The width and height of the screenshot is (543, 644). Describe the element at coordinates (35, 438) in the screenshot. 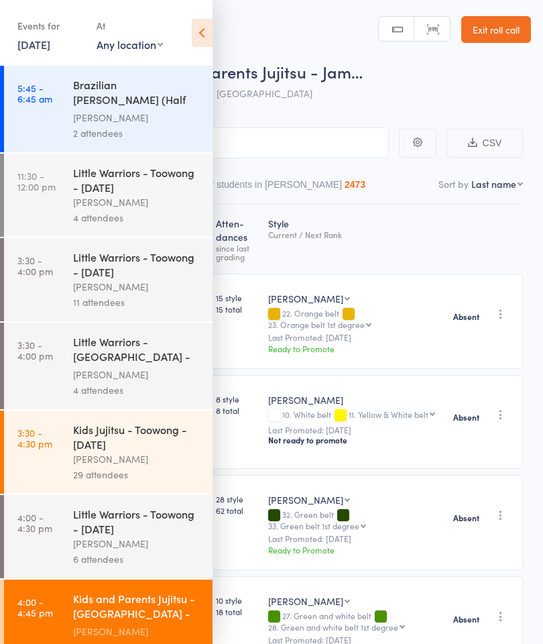

I see `time: 3:30 - 4:30 pm` at that location.